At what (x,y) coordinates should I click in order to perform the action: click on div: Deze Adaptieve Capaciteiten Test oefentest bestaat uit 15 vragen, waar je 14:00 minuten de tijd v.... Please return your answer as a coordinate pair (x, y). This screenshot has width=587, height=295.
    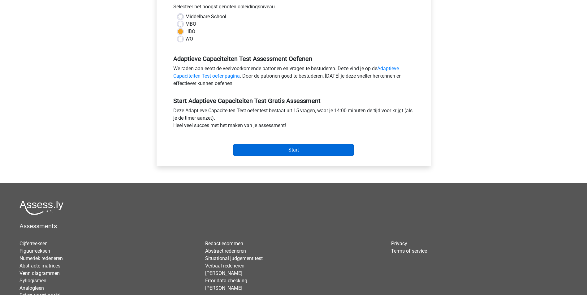
    Looking at the image, I should click on (293, 119).